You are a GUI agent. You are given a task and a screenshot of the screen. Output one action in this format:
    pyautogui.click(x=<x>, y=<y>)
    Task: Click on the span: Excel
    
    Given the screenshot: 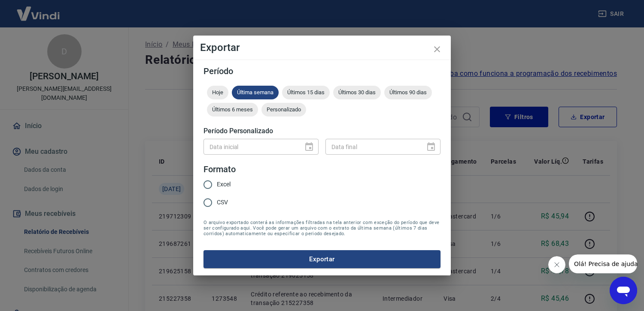 What is the action you would take?
    pyautogui.click(x=224, y=184)
    